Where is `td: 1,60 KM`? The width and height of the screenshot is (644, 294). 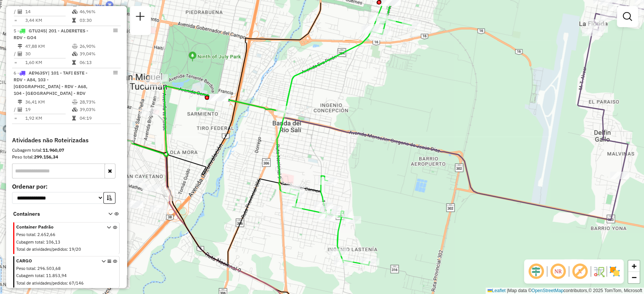
td: 1,60 KM is located at coordinates (48, 62).